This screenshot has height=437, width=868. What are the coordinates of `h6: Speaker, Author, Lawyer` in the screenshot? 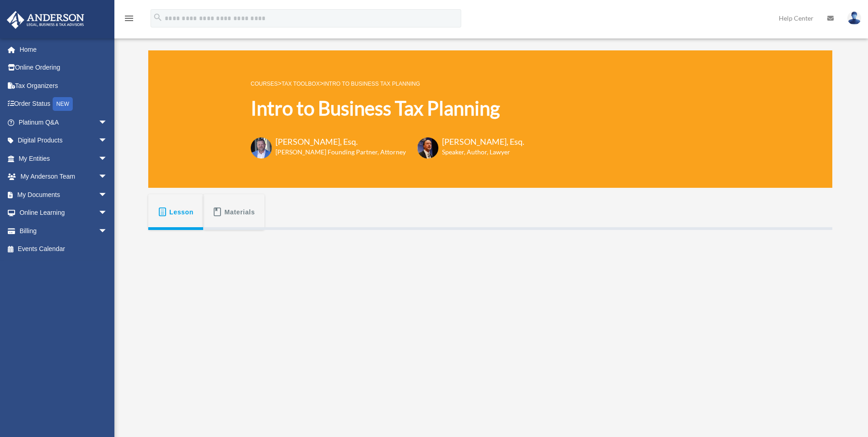 It's located at (478, 152).